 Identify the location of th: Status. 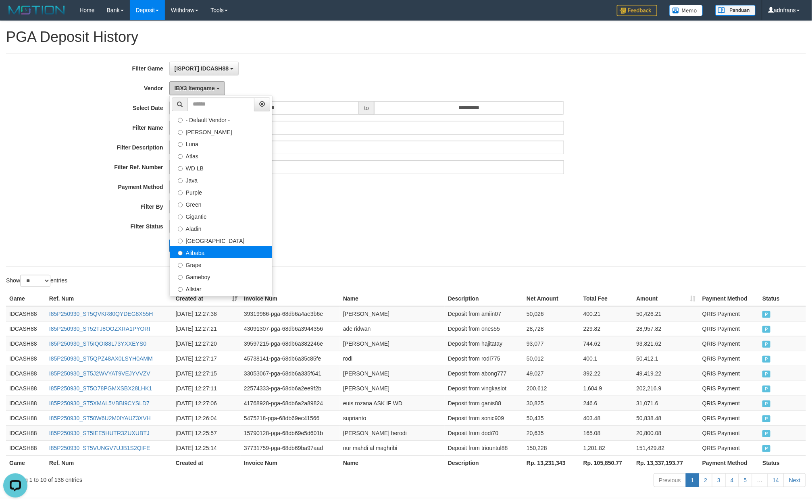
(783, 463).